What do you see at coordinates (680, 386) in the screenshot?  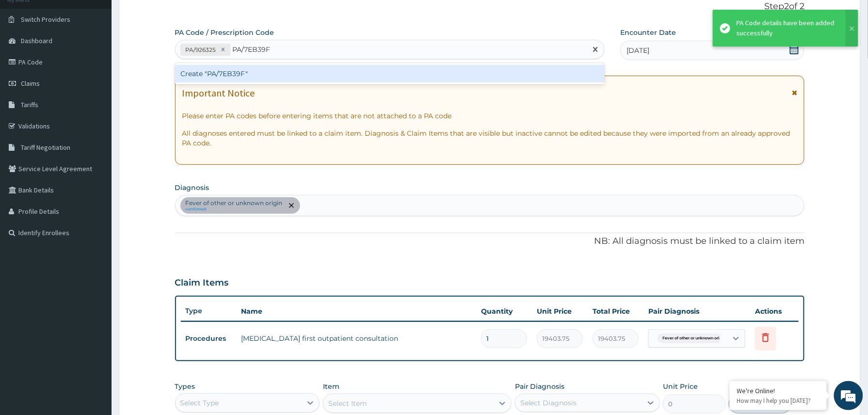 I see `label: Unit Price` at bounding box center [680, 386].